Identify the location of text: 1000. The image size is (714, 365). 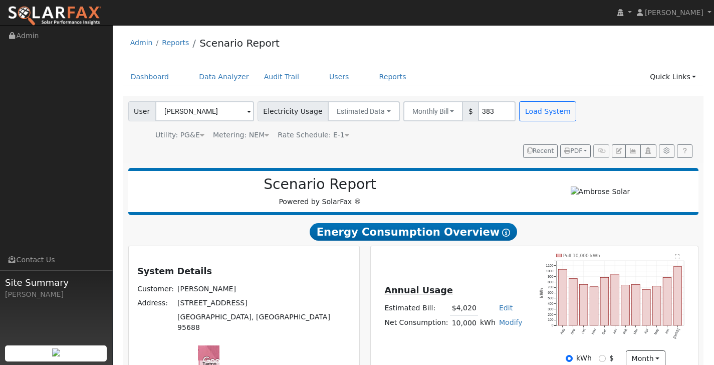
(549, 270).